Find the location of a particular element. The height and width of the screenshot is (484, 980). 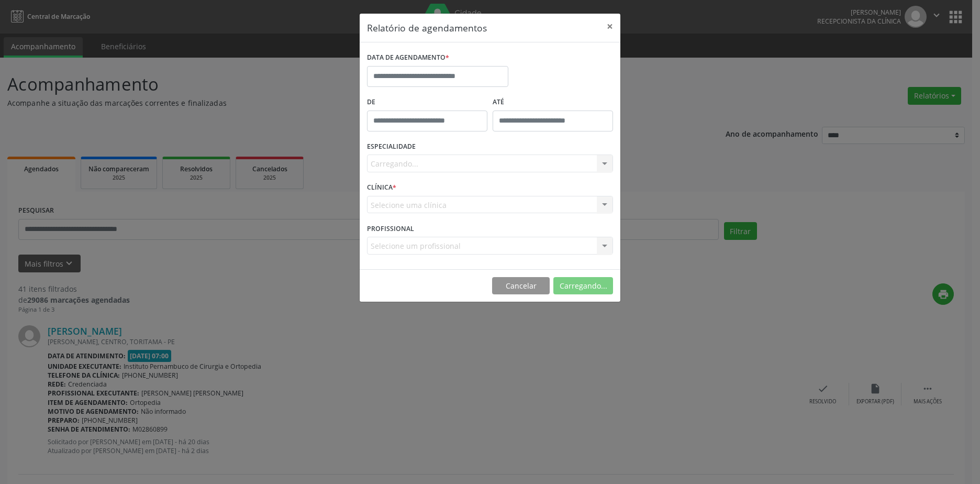

label: CLÍNICA is located at coordinates (382, 187).